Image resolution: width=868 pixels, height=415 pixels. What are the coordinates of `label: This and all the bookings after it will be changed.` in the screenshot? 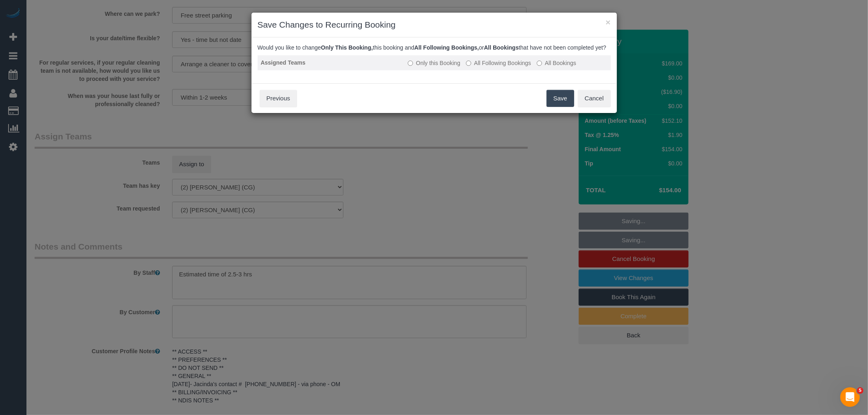 It's located at (498, 63).